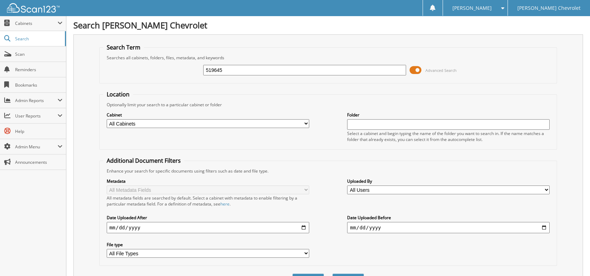  I want to click on label: Date Uploaded After, so click(208, 218).